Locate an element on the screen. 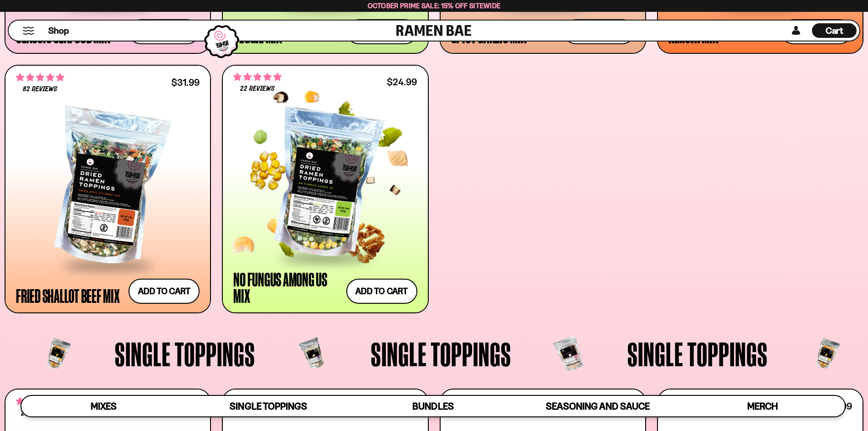  span: Mixes is located at coordinates (104, 406).